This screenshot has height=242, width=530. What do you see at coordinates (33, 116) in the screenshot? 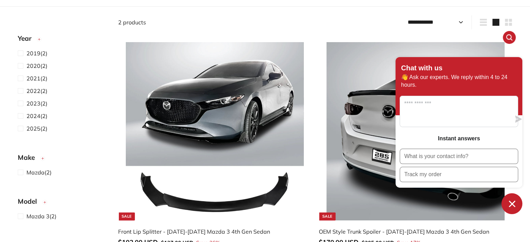
I see `span: 2024` at bounding box center [33, 116].